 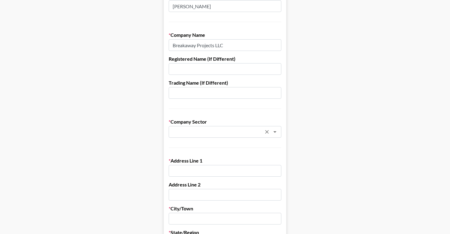 What do you see at coordinates (225, 59) in the screenshot?
I see `label: Registered Name (If Different)` at bounding box center [225, 59].